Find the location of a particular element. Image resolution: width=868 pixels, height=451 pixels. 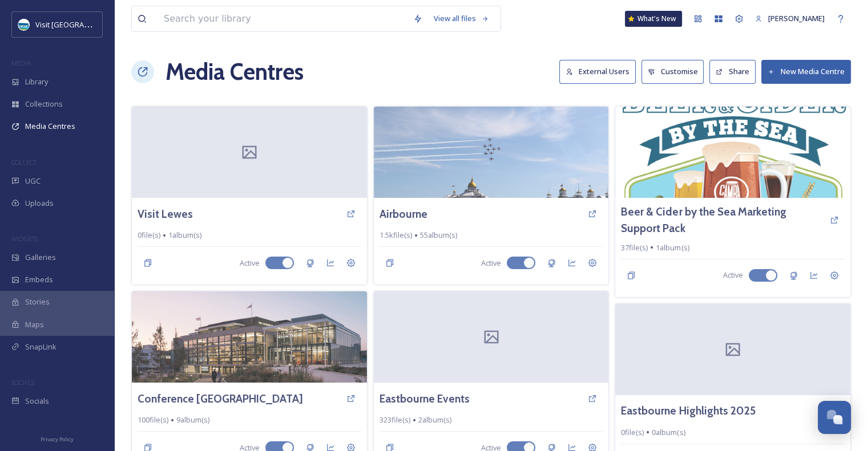

button: New Media Centre is located at coordinates (805, 71).